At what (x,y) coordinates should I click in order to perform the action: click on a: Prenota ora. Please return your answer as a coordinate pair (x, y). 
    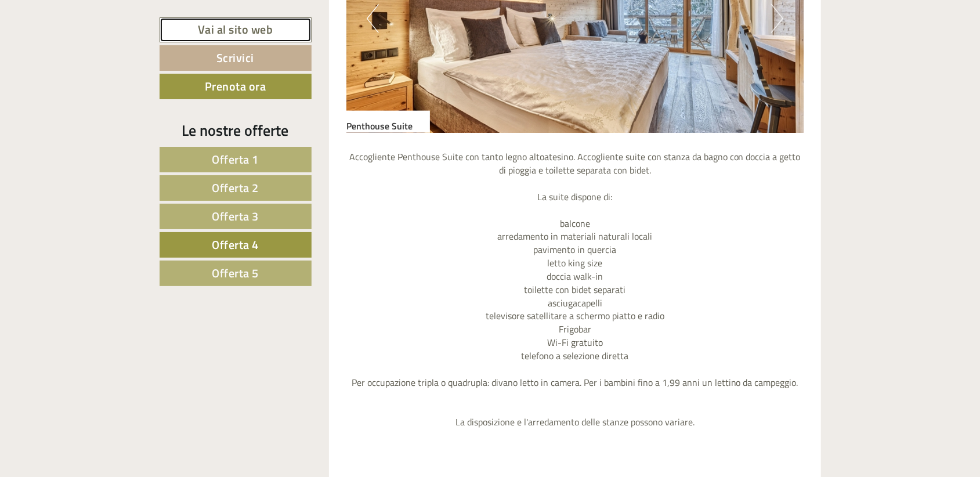
    Looking at the image, I should click on (235, 86).